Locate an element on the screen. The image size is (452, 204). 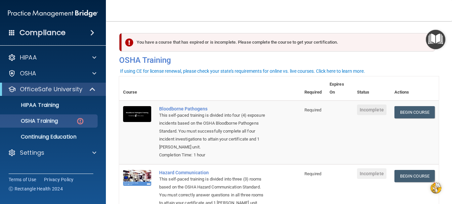
a: OSHA is located at coordinates (52, 73).